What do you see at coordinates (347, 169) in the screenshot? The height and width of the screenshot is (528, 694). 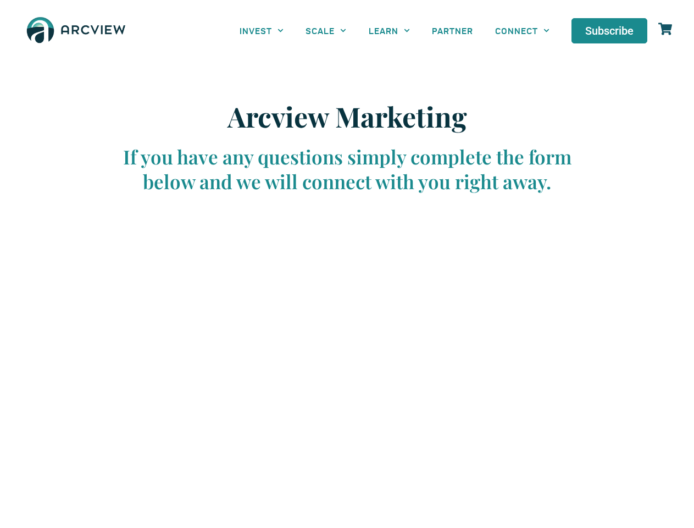 I see `div: If you have any questions simply complete the form below and we will connect with you right away.` at bounding box center [347, 169].